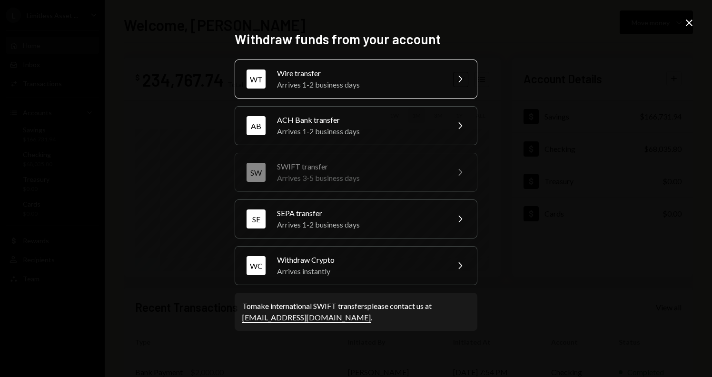 This screenshot has width=712, height=377. I want to click on div: Arrives instantly, so click(360, 271).